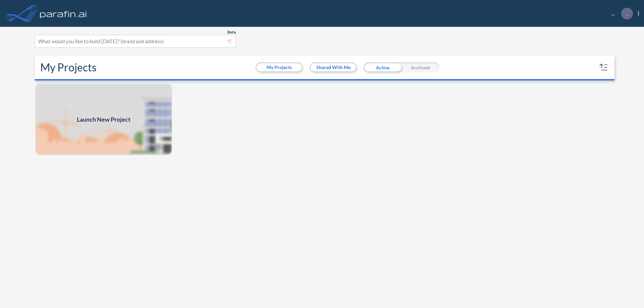  What do you see at coordinates (231, 32) in the screenshot?
I see `span: Beta` at bounding box center [231, 32].